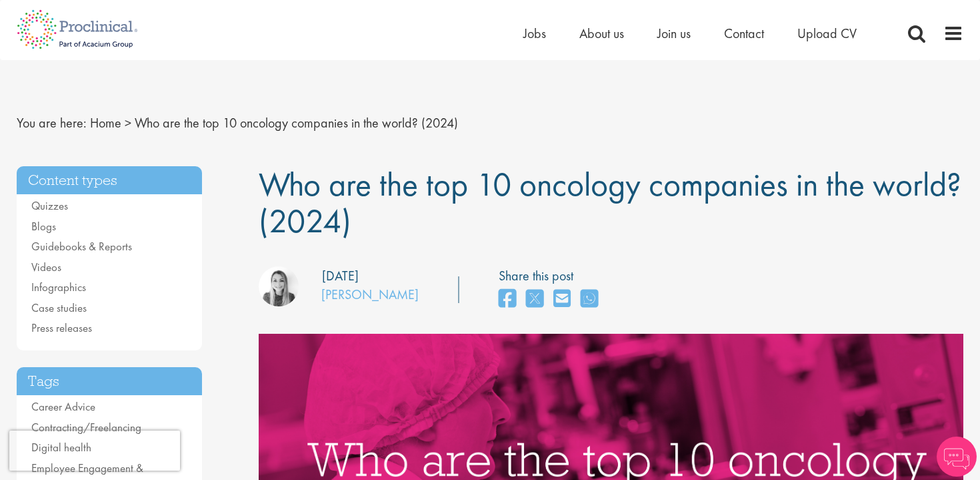 The image size is (980, 480). What do you see at coordinates (508, 299) in the screenshot?
I see `a: share on facebook` at bounding box center [508, 299].